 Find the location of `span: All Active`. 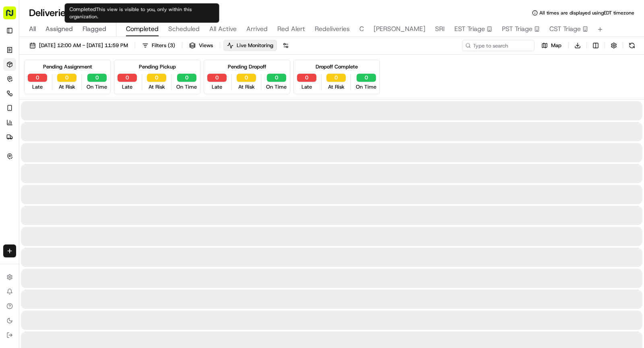

span: All Active is located at coordinates (223, 29).